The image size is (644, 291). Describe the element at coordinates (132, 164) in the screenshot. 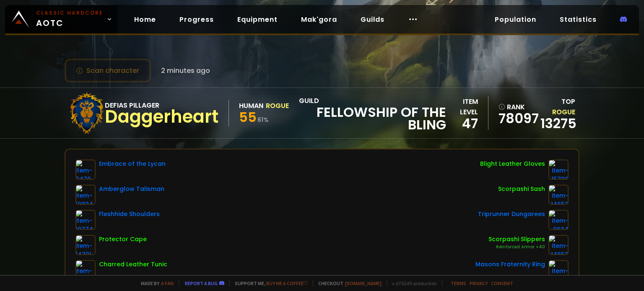

I see `div: Embrace of the Lycan` at that location.